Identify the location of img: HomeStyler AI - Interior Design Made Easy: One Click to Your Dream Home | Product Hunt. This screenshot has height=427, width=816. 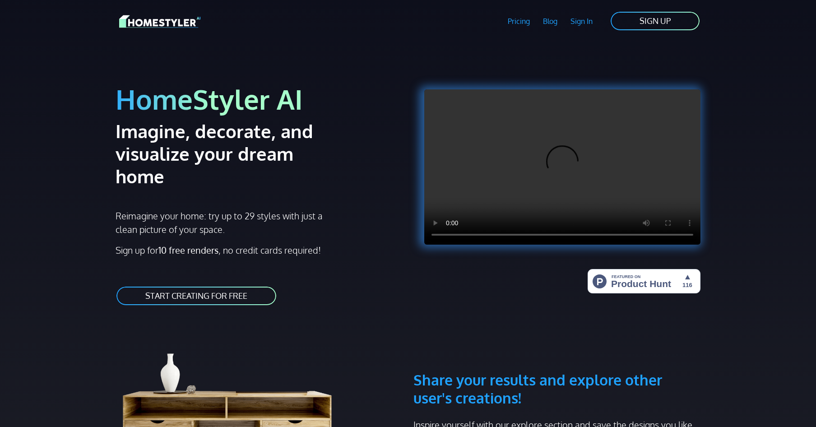
(644, 281).